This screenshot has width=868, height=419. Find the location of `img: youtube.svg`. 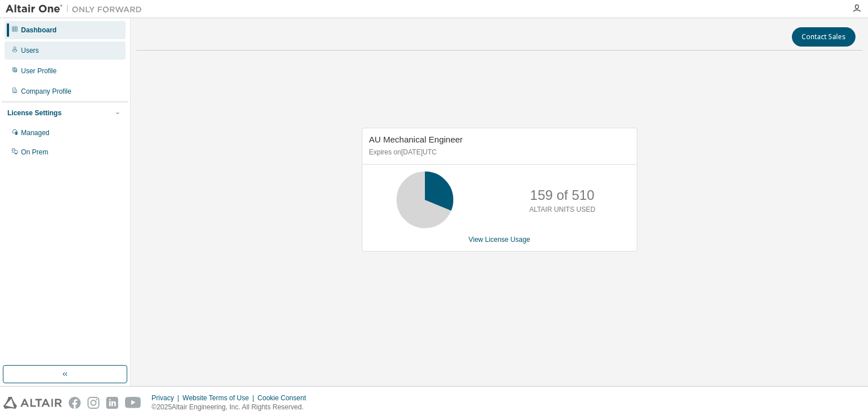

img: youtube.svg is located at coordinates (133, 403).